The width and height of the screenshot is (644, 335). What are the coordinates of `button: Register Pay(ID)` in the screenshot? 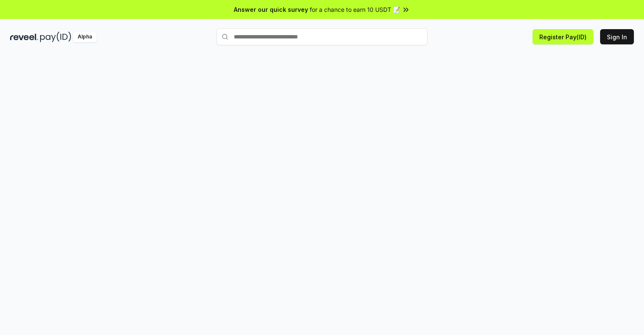 It's located at (563, 37).